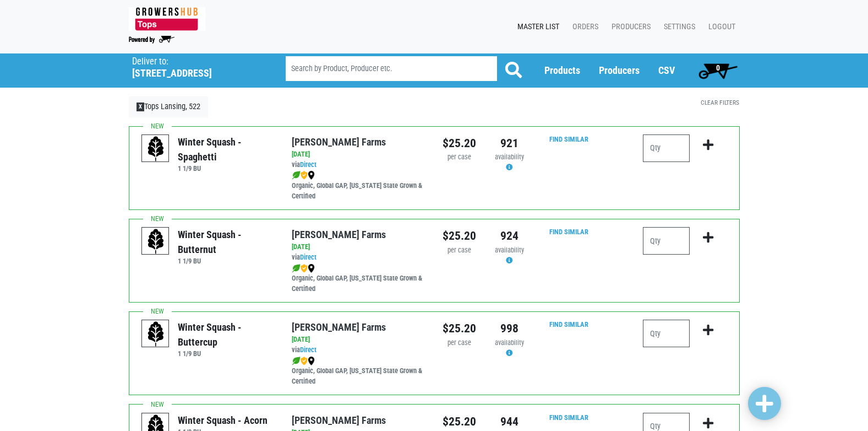 The width and height of the screenshot is (868, 431). Describe the element at coordinates (151, 40) in the screenshot. I see `img: Powered by Big Wheelbarrow` at that location.